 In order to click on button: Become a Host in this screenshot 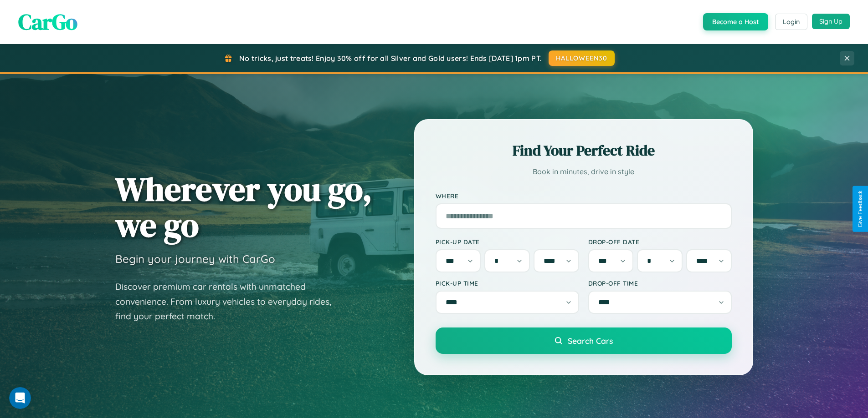, I will do `click(735, 22)`.